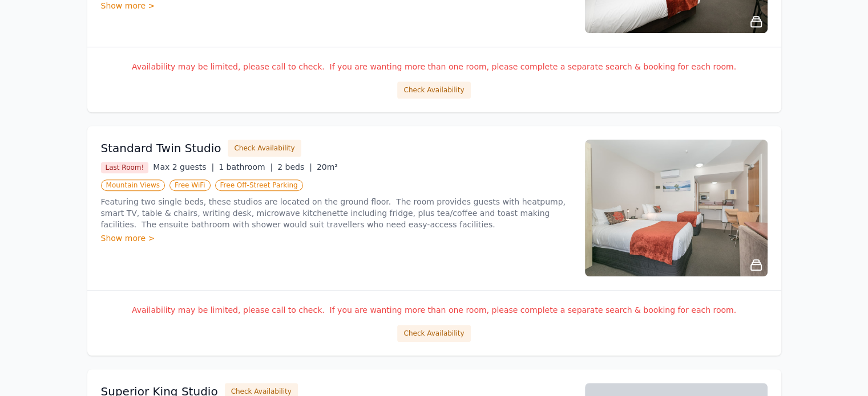  What do you see at coordinates (336, 213) in the screenshot?
I see `p: Featuring two single beds, these studios are located on the ground floor. The room provides guest...` at bounding box center [336, 213].